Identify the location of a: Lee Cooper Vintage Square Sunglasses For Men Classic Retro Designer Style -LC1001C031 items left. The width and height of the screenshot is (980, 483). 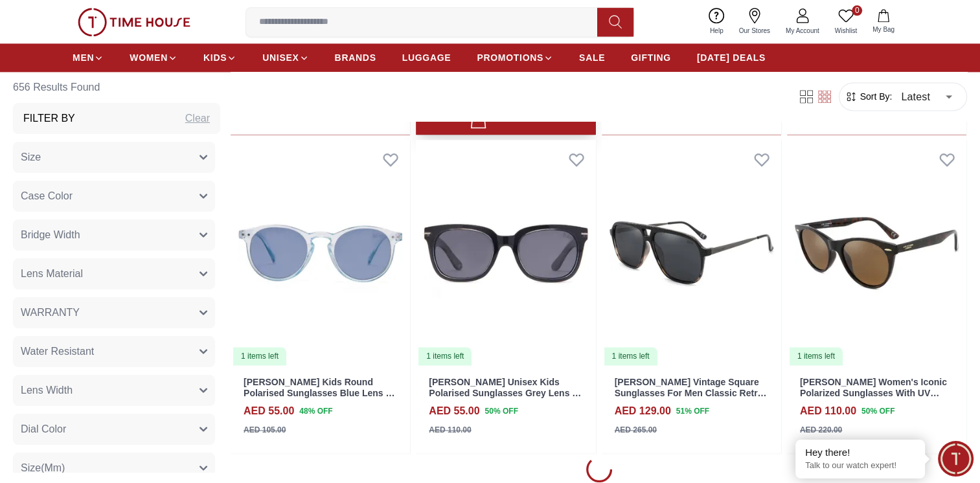
(691, 253).